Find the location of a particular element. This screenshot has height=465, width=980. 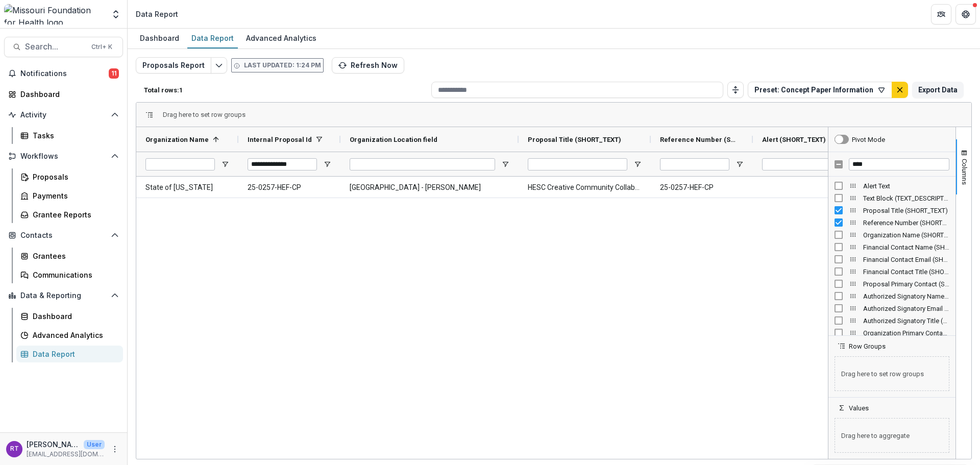

button: Search... is located at coordinates (63, 47).